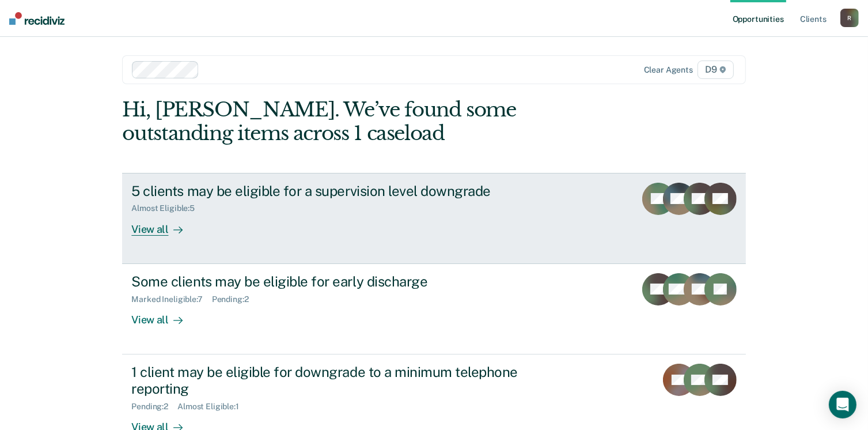 Image resolution: width=868 pixels, height=430 pixels. I want to click on img: Recidiviz, so click(37, 19).